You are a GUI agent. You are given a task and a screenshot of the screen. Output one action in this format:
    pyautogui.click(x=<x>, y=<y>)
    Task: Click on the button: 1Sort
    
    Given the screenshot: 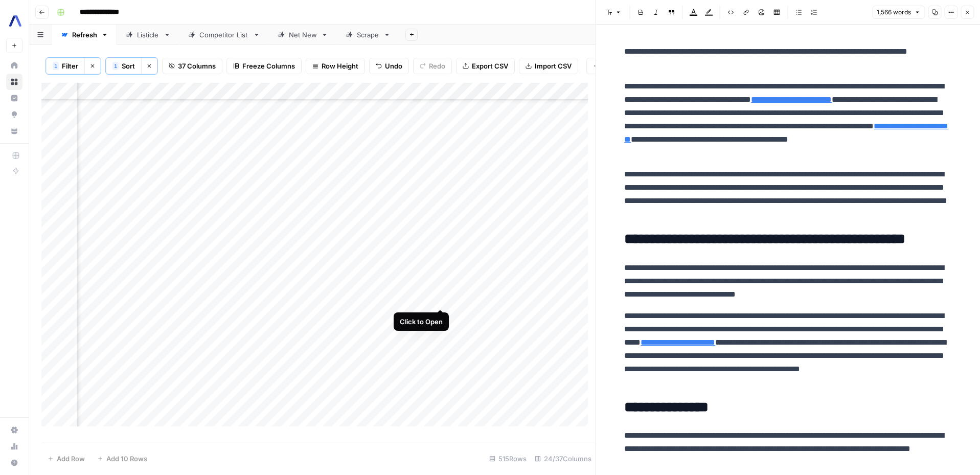 What is the action you would take?
    pyautogui.click(x=123, y=66)
    